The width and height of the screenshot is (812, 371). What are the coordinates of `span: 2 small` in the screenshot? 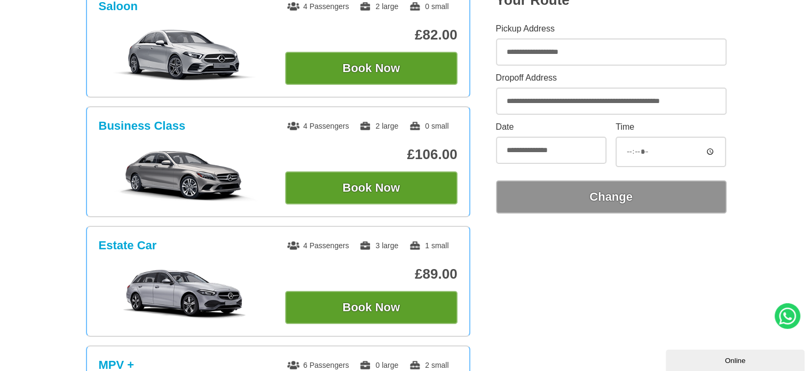 It's located at (429, 365).